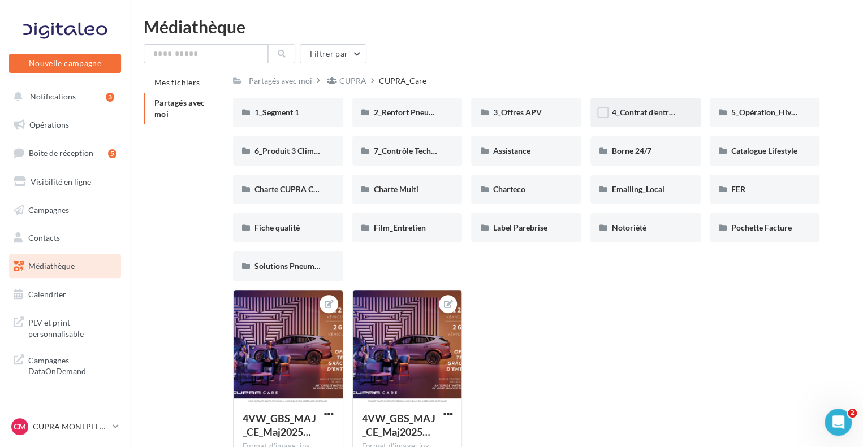 The image size is (863, 447). Describe the element at coordinates (517, 112) in the screenshot. I see `span: 3_Offres APV` at that location.